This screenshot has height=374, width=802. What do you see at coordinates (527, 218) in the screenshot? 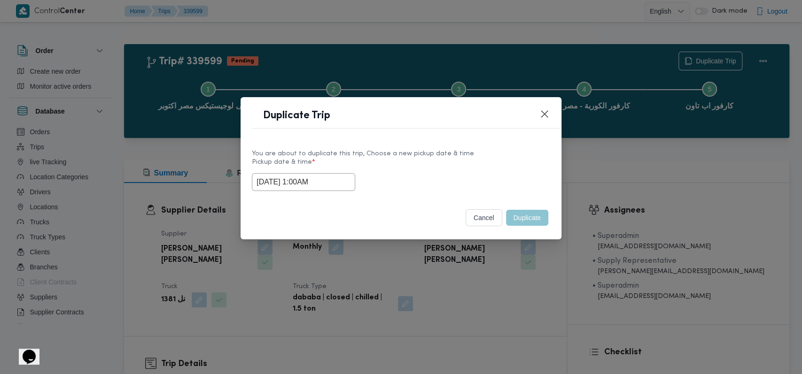
I see `button: Duplicate` at bounding box center [527, 218].